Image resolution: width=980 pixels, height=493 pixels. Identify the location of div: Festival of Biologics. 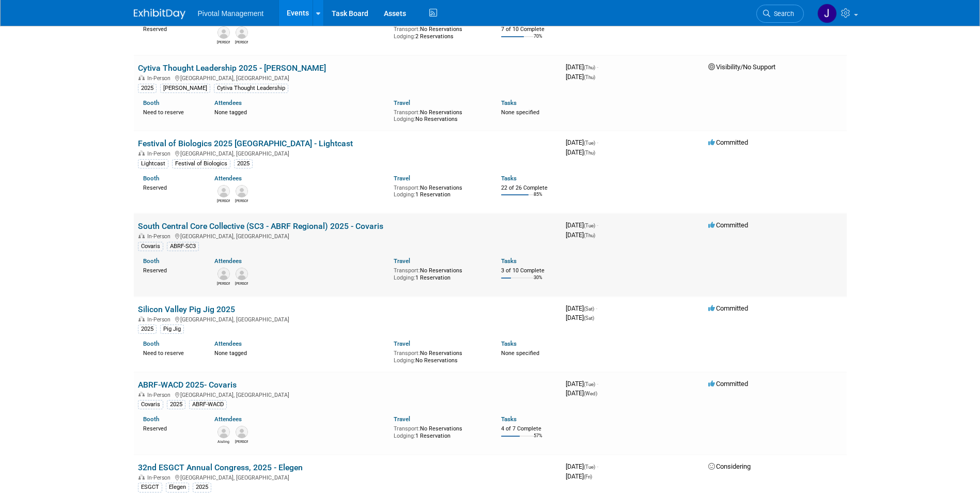
(201, 164).